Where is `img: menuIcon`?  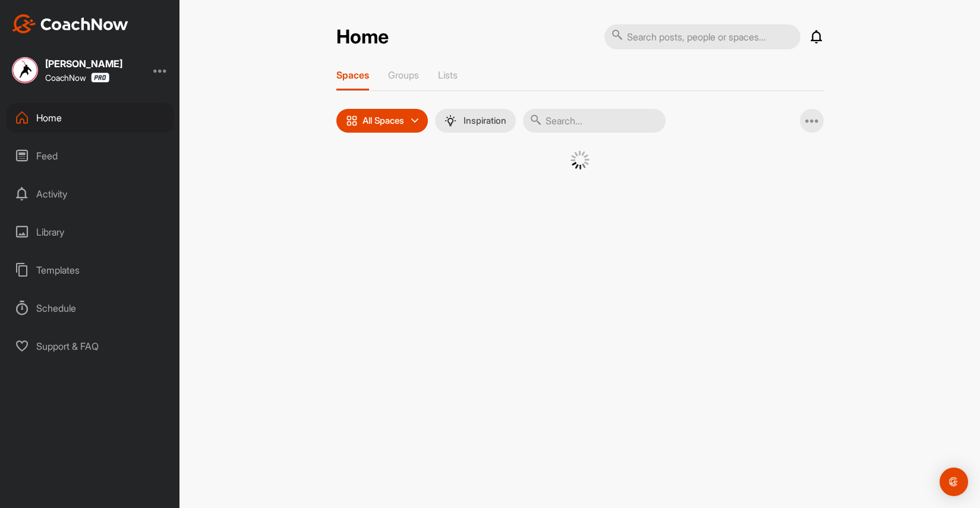 img: menuIcon is located at coordinates (451, 121).